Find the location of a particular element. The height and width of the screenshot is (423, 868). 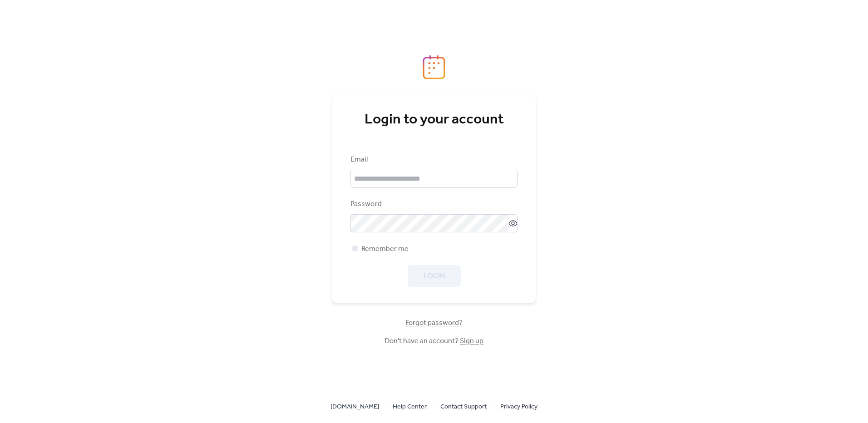

div: Login to your account is located at coordinates (434, 120).